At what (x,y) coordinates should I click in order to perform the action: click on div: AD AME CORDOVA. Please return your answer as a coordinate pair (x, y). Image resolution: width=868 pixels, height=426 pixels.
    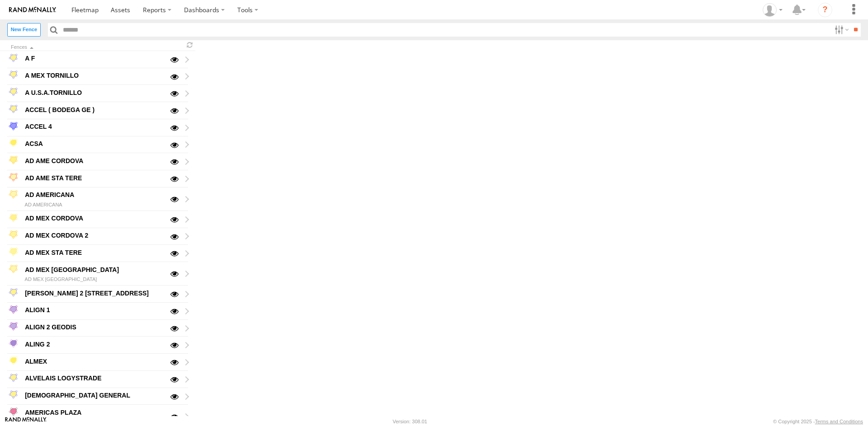
    Looking at the image, I should click on (94, 161).